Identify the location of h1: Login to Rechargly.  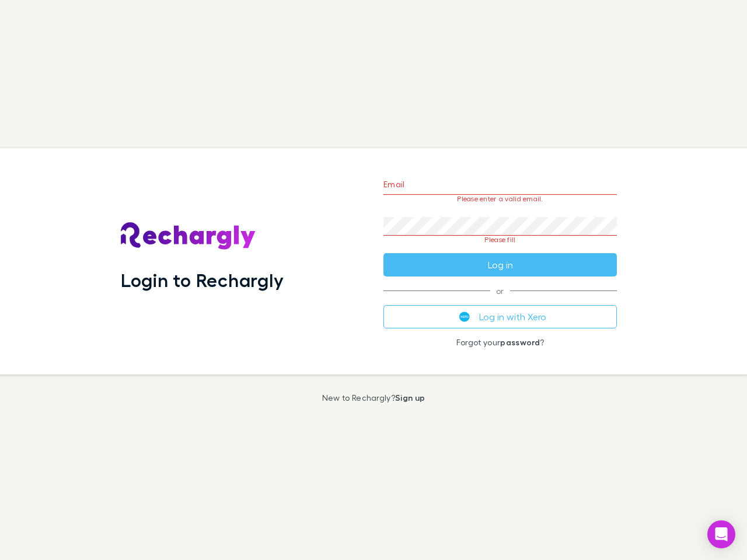
(202, 280).